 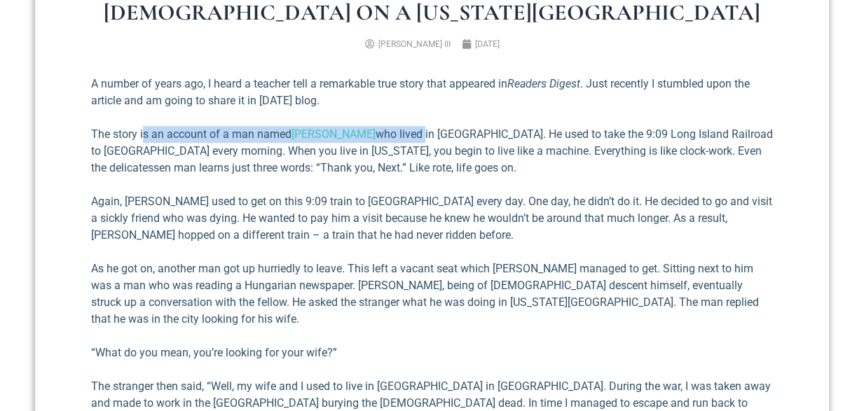 What do you see at coordinates (432, 353) in the screenshot?
I see `p: “What do you mean, you’re looking for your wife?”` at bounding box center [432, 353].